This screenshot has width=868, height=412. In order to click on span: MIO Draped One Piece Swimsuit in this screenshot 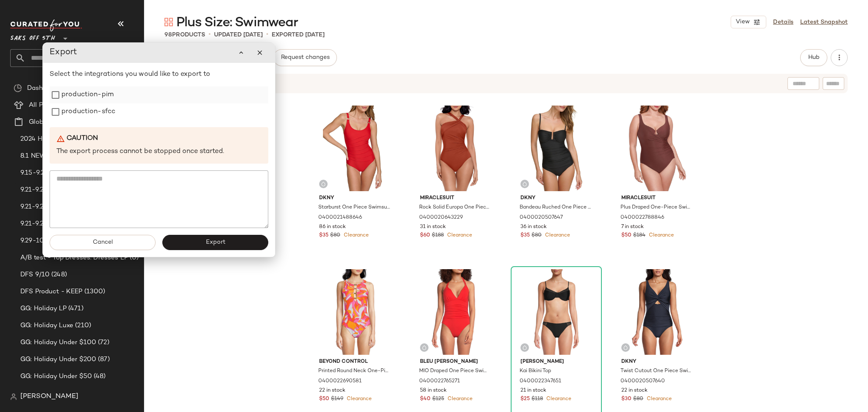, I will do `click(455, 372)`.